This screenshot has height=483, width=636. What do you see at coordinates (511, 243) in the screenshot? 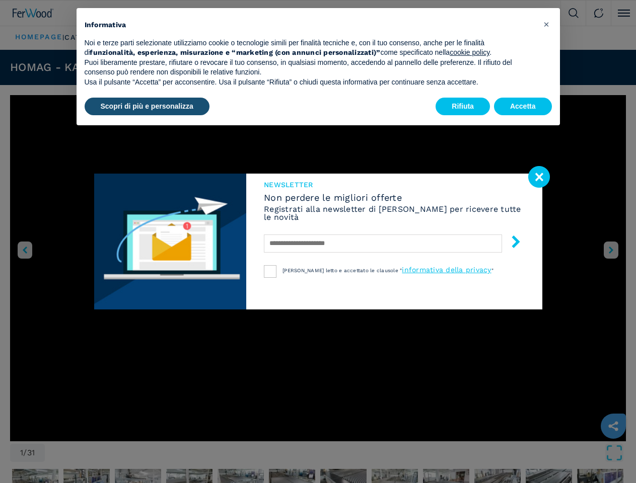
I see `button: submit-button` at bounding box center [511, 243].